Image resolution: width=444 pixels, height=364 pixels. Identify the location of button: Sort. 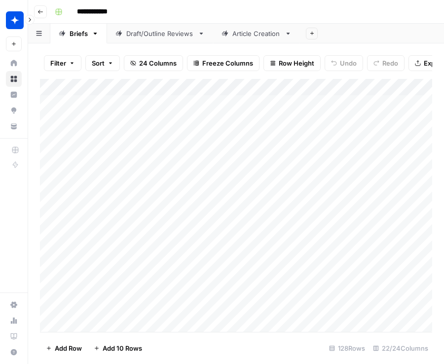
(103, 63).